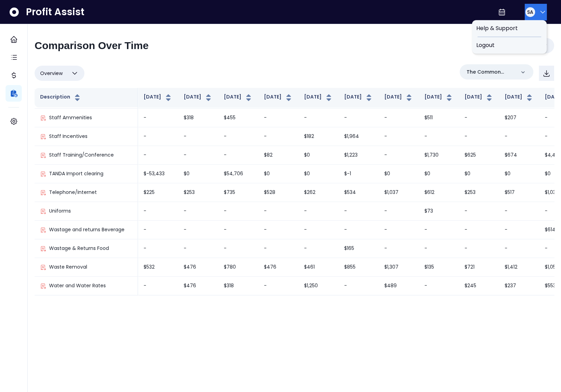 This screenshot has width=561, height=392. What do you see at coordinates (359, 192) in the screenshot?
I see `td: $534` at bounding box center [359, 192].